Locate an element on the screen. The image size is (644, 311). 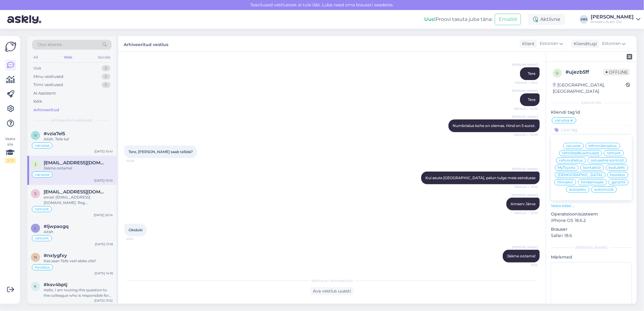
span: Nähtud ✓ 8:44 is located at coordinates (526, 83).